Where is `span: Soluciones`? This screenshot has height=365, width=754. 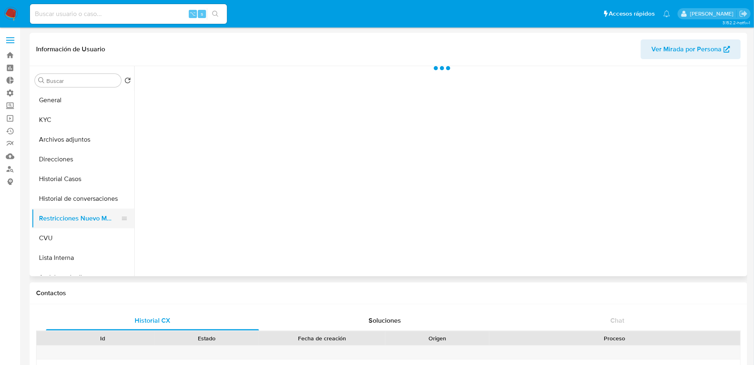 span: Soluciones is located at coordinates (385, 320).